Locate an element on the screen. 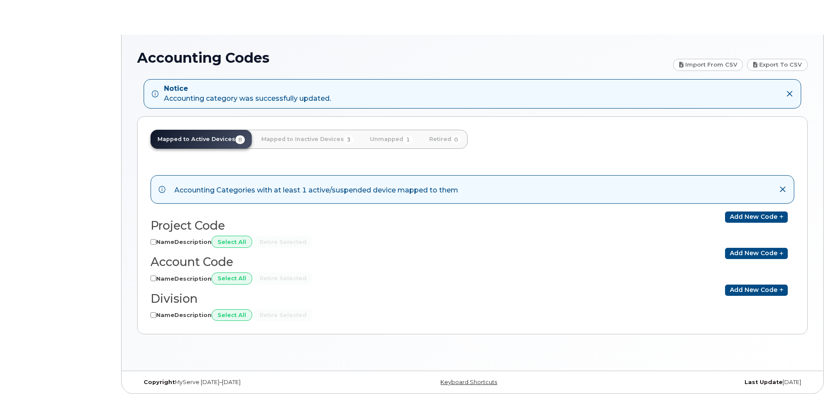 This screenshot has width=828, height=394. span: 1 is located at coordinates (408, 140).